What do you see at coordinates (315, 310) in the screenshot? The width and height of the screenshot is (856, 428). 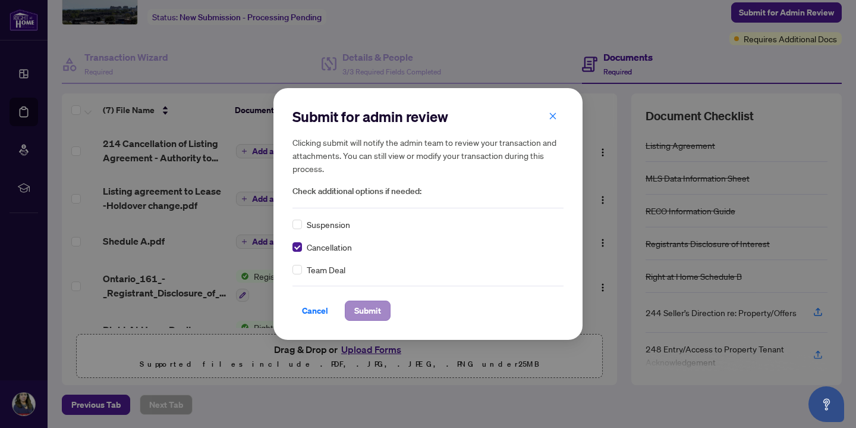 I see `span: Cancel` at bounding box center [315, 310].